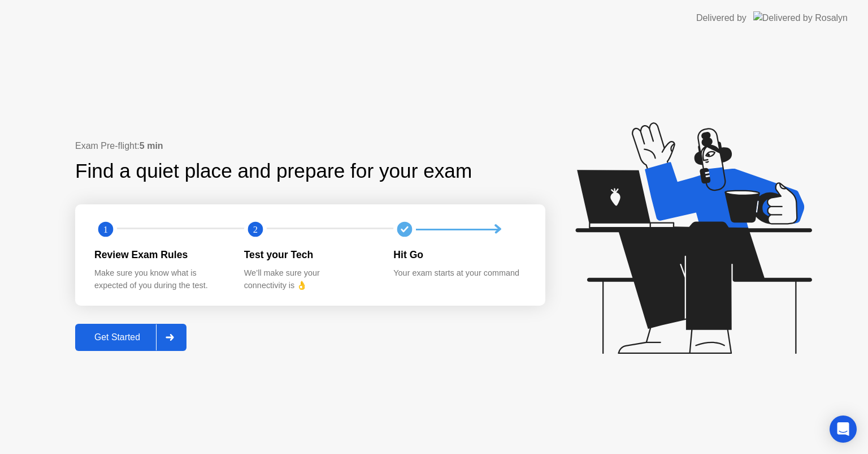 Image resolution: width=868 pixels, height=454 pixels. Describe the element at coordinates (160, 255) in the screenshot. I see `div: Review Exam Rules` at that location.